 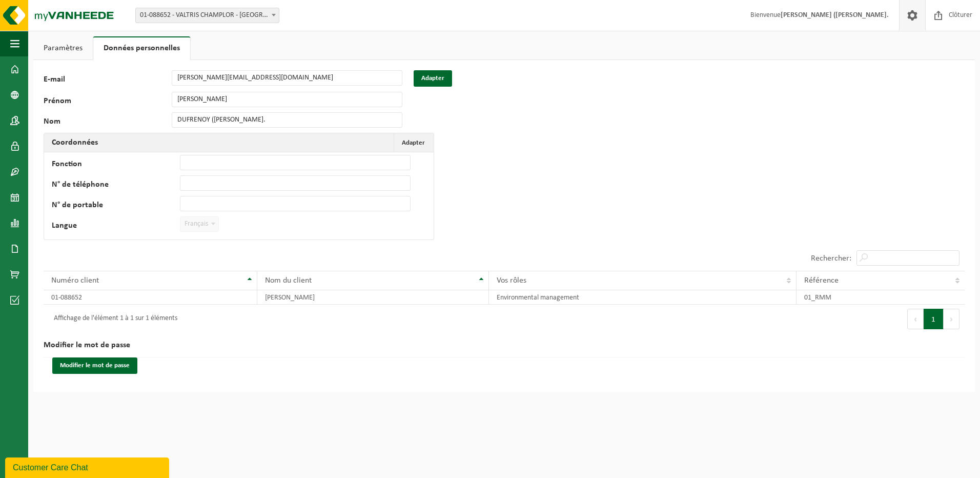 I want to click on label: Fonction, so click(x=116, y=165).